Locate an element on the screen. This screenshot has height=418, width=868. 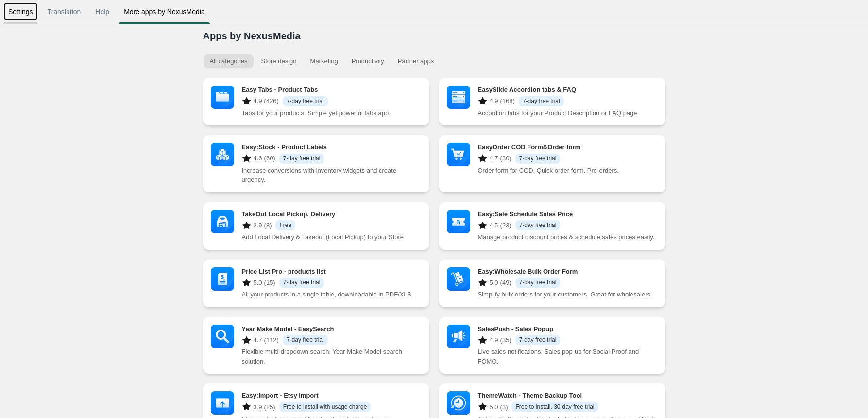
span: Productivity is located at coordinates (368, 62).